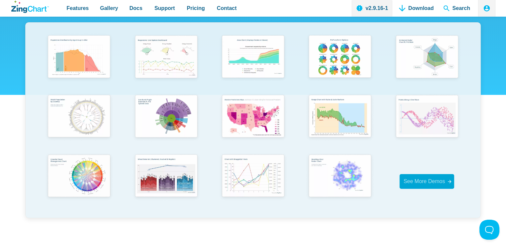 Image resolution: width=506 pixels, height=243 pixels. Describe the element at coordinates (253, 62) in the screenshot. I see `a: Area Chart (Displays Nodes on Hover)` at that location.